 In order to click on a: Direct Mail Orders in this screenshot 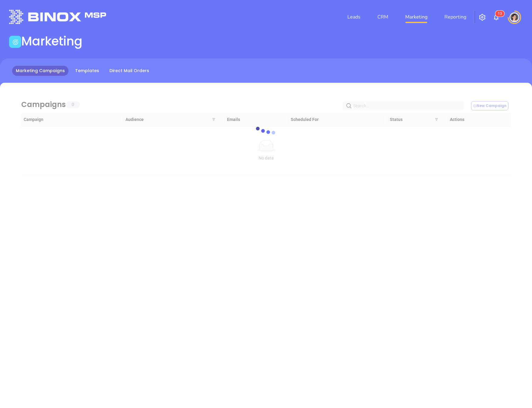, I will do `click(129, 71)`.